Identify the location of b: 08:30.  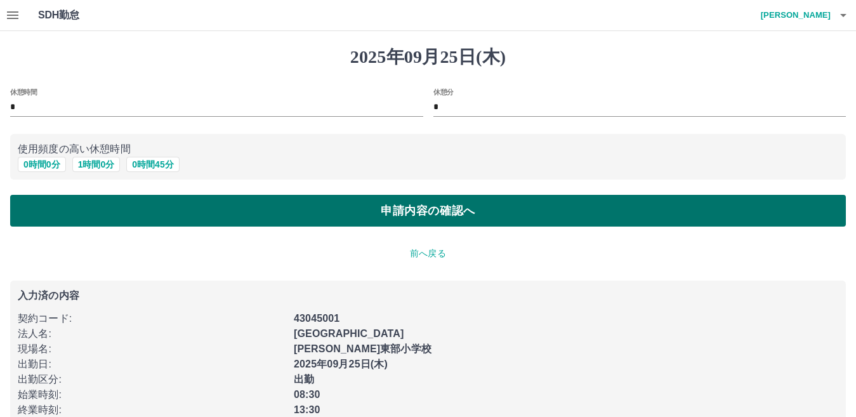
(307, 394).